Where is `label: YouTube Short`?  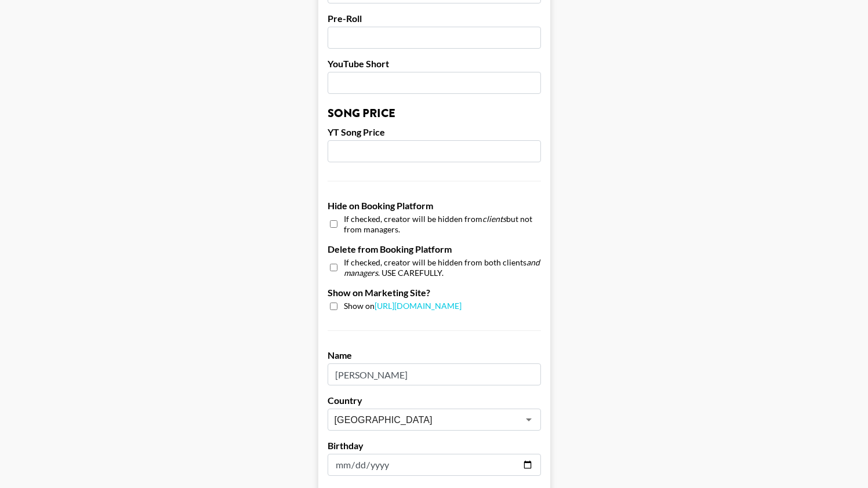 label: YouTube Short is located at coordinates (434, 64).